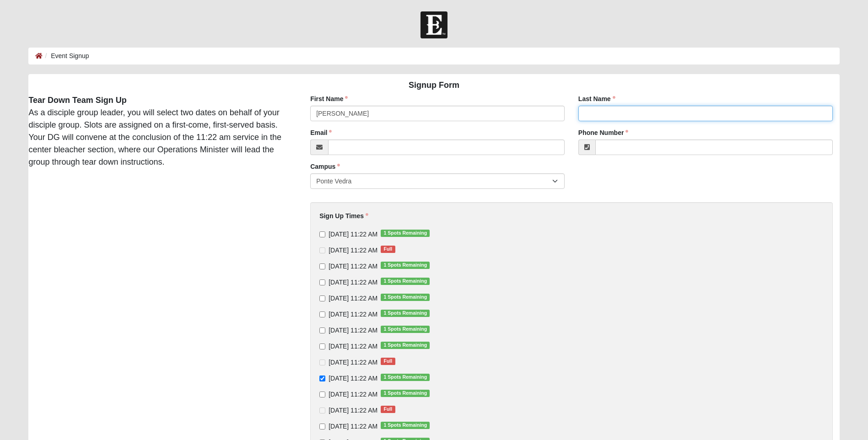 The width and height of the screenshot is (868, 440). Describe the element at coordinates (77, 100) in the screenshot. I see `strong: Tear Down Team Sign Up` at that location.